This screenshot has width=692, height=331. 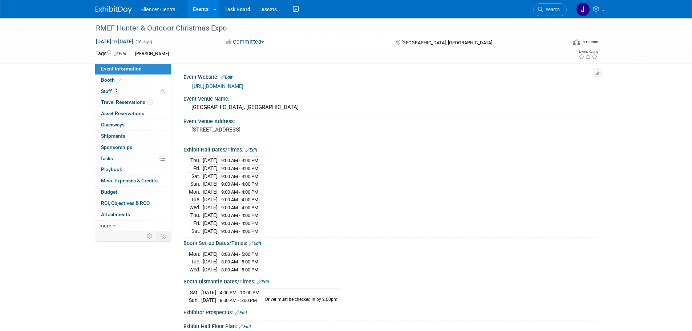 What do you see at coordinates (127, 102) in the screenshot?
I see `span: Travel Reservations` at bounding box center [127, 102].